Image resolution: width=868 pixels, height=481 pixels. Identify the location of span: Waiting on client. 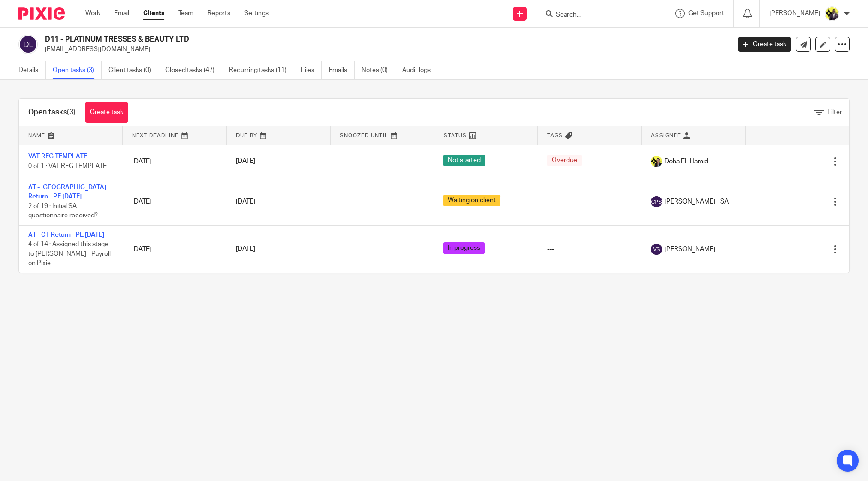
(472, 200).